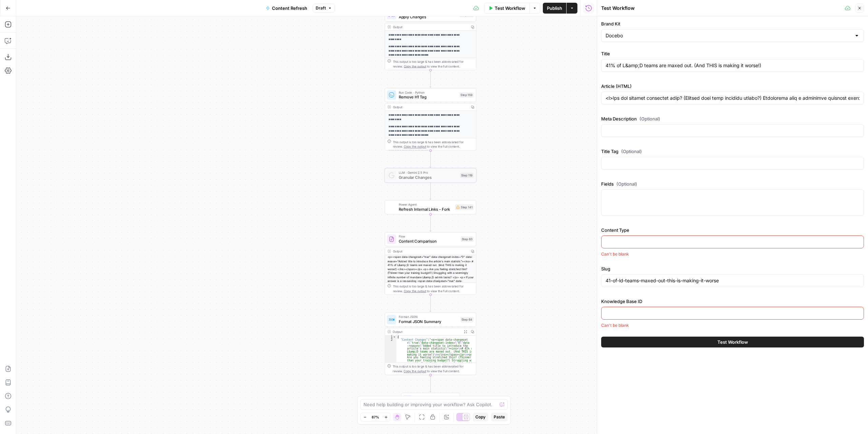  What do you see at coordinates (733, 24) in the screenshot?
I see `label: Brand Kit` at bounding box center [733, 24].